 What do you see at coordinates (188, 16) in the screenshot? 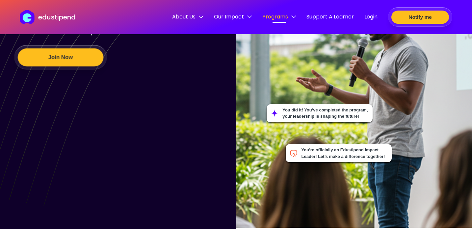
I see `span: About Us` at bounding box center [188, 16].